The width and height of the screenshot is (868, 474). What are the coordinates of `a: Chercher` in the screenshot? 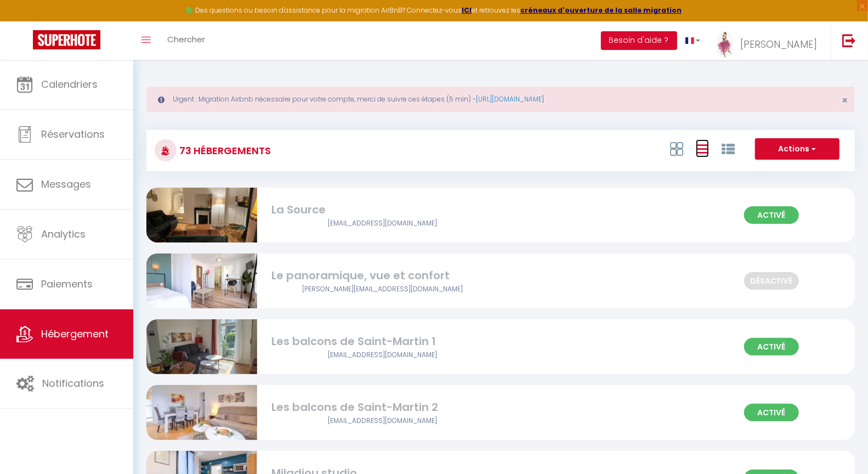 It's located at (186, 41).